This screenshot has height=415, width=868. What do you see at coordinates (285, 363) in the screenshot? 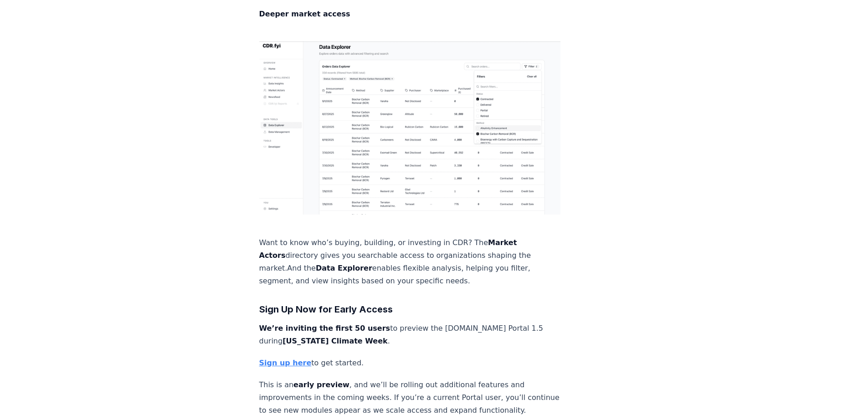
I see `a: Sign up here` at bounding box center [285, 363].